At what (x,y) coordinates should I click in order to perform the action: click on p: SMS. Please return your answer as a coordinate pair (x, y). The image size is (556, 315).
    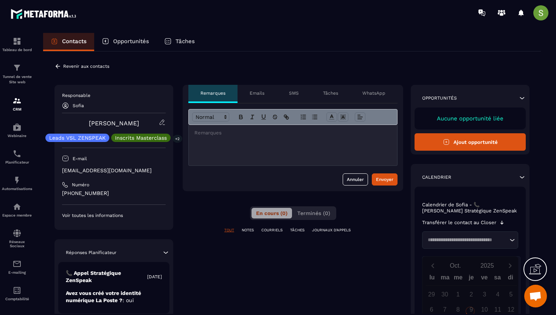
    Looking at the image, I should click on (294, 93).